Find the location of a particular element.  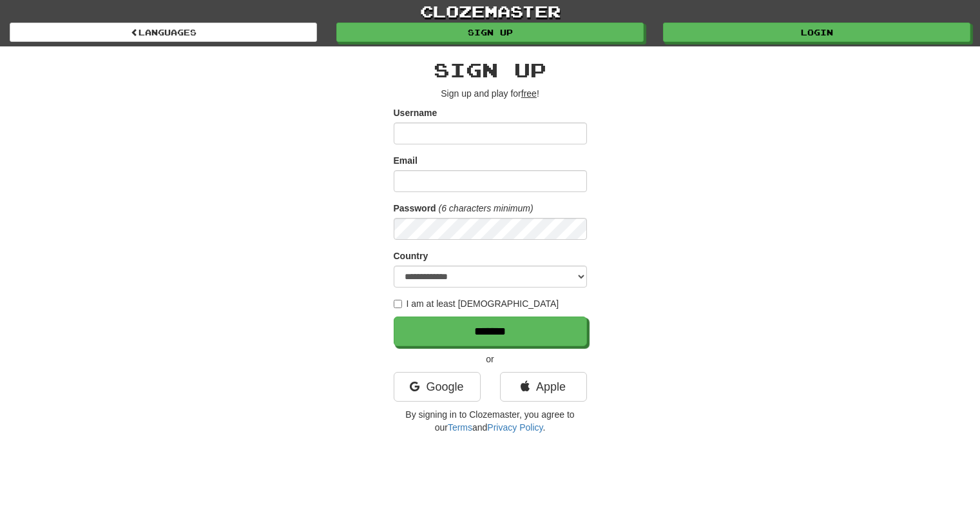

a: Apple is located at coordinates (543, 387).